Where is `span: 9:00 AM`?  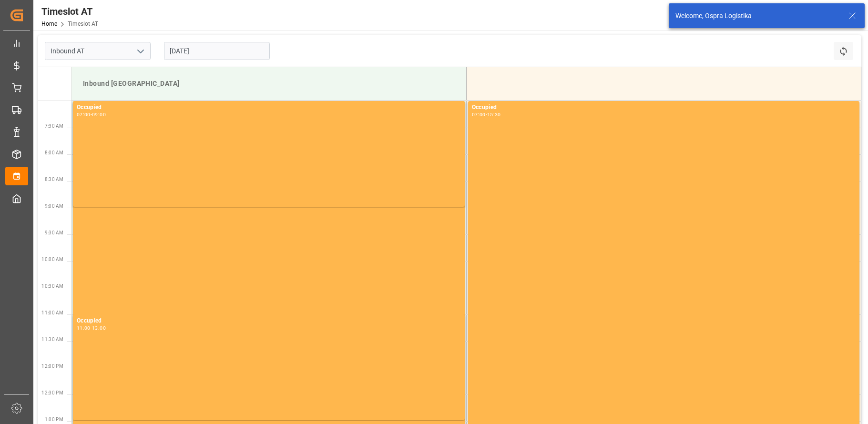 span: 9:00 AM is located at coordinates (54, 206).